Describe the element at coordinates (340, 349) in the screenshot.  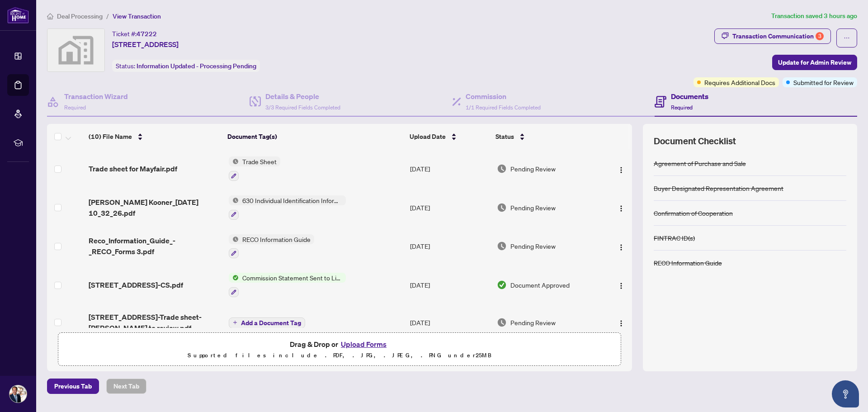
I see `span: Drag & Drop orUpload FormsSupported files include .PDF, .JPG, .JPEG, .PNG under25MB` at that location.